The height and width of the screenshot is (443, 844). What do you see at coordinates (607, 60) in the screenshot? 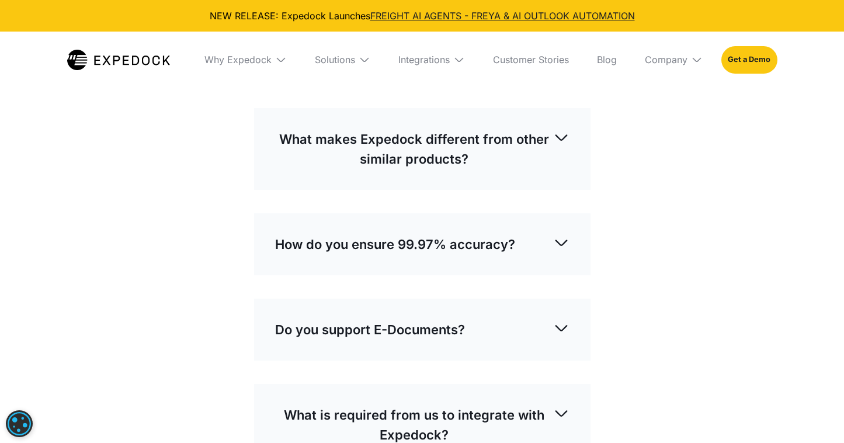
I see `a: Blog` at bounding box center [607, 60].